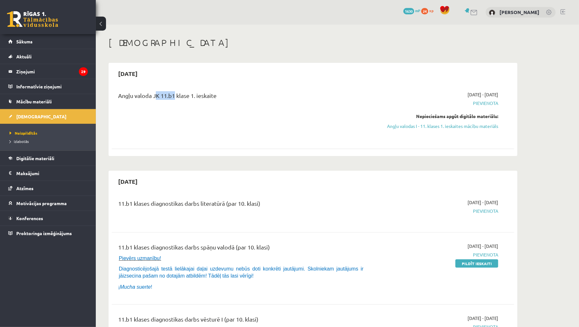 Image resolution: width=579 pixels, height=327 pixels. I want to click on a: Sākums, so click(48, 42).